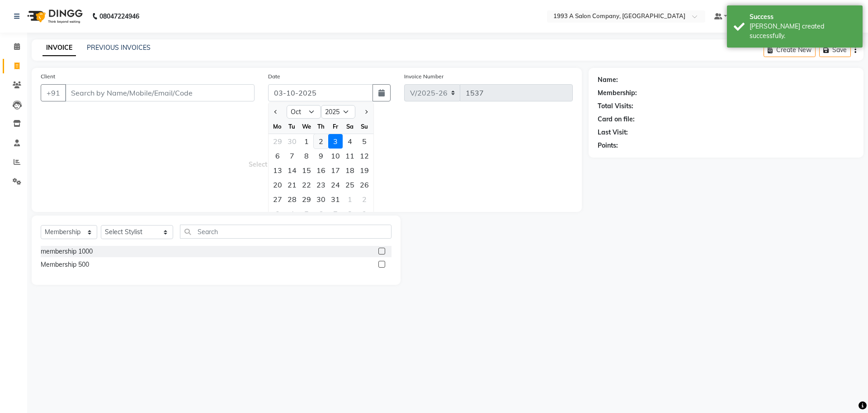 The height and width of the screenshot is (413, 868). I want to click on button: Next month, so click(366, 112).